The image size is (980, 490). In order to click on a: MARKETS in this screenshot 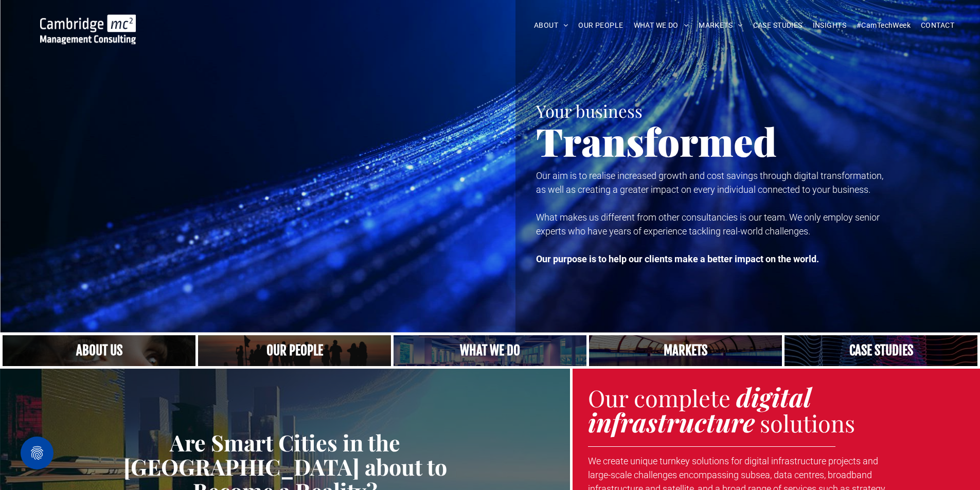, I will do `click(721, 25)`.